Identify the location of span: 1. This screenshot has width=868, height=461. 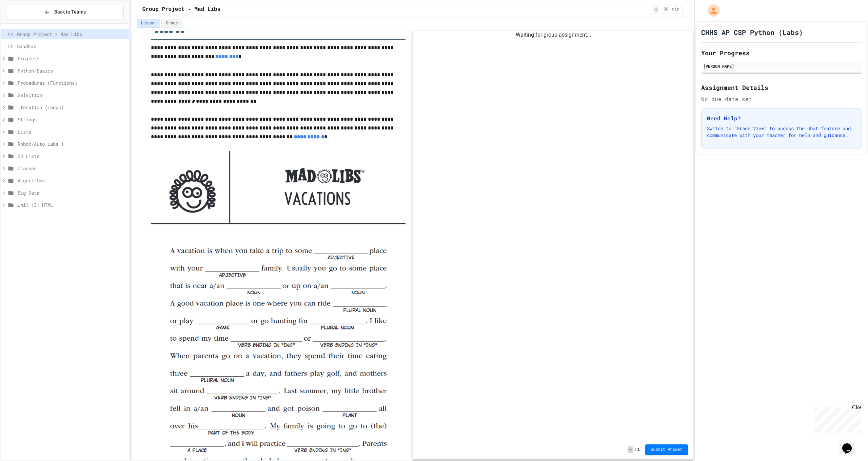
(638, 450).